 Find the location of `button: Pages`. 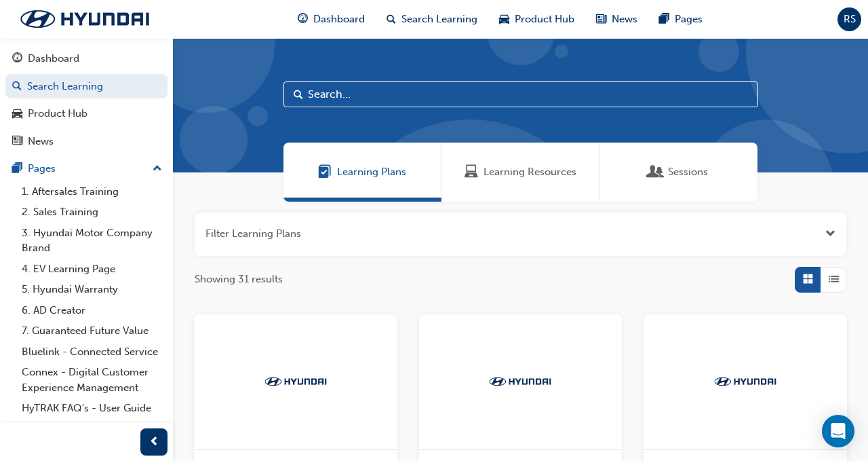

button: Pages is located at coordinates (86, 168).